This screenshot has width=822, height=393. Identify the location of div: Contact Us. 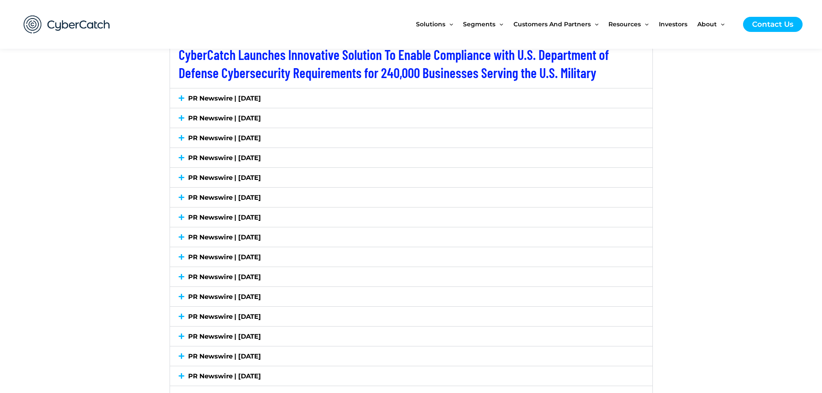
(773, 24).